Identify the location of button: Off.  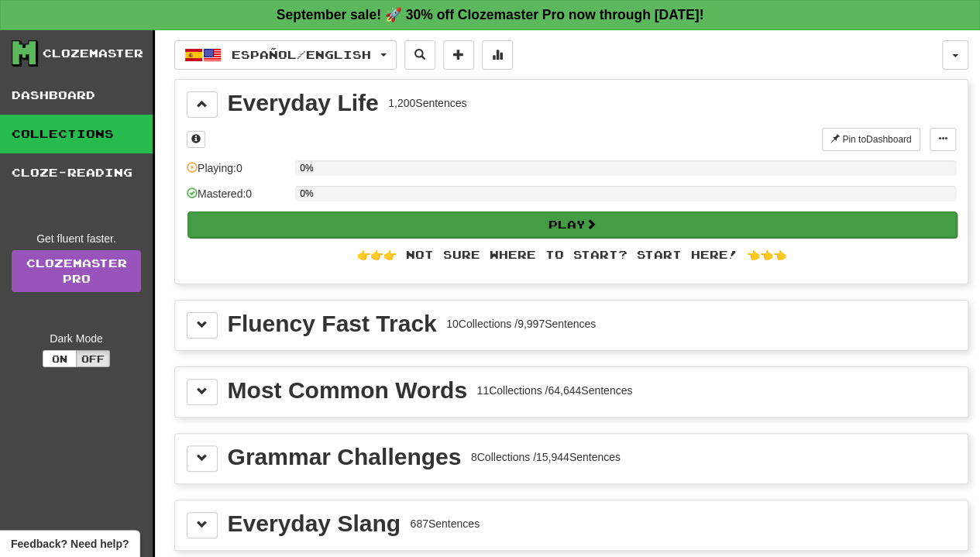
(93, 358).